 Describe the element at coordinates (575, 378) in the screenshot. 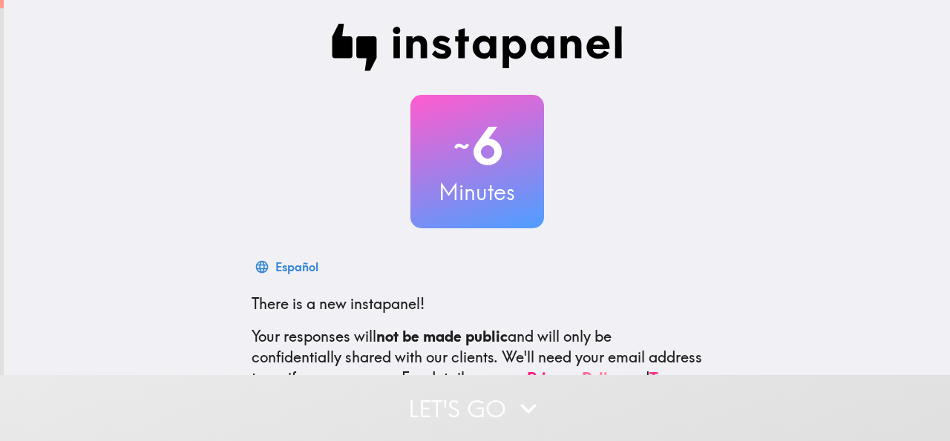

I see `a: Privacy Policy` at that location.